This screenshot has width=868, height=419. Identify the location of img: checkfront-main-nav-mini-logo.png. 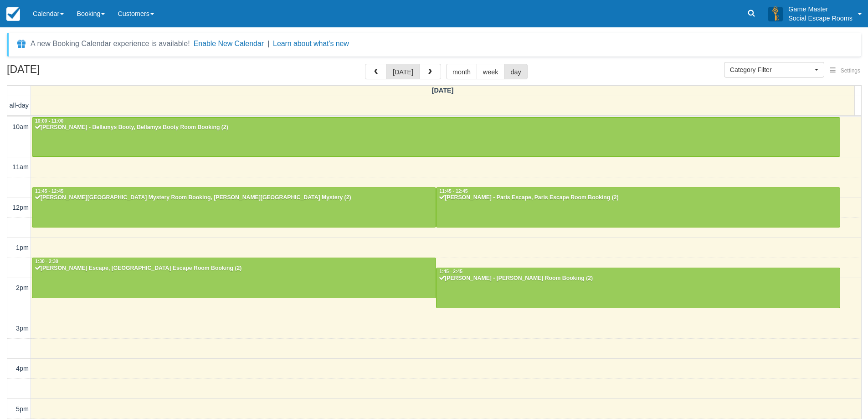
(13, 14).